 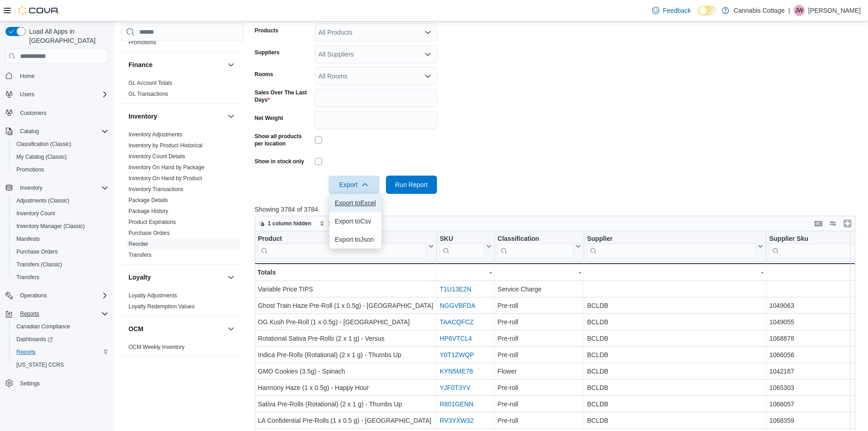 I want to click on span: Transfers (Classic), so click(x=61, y=264).